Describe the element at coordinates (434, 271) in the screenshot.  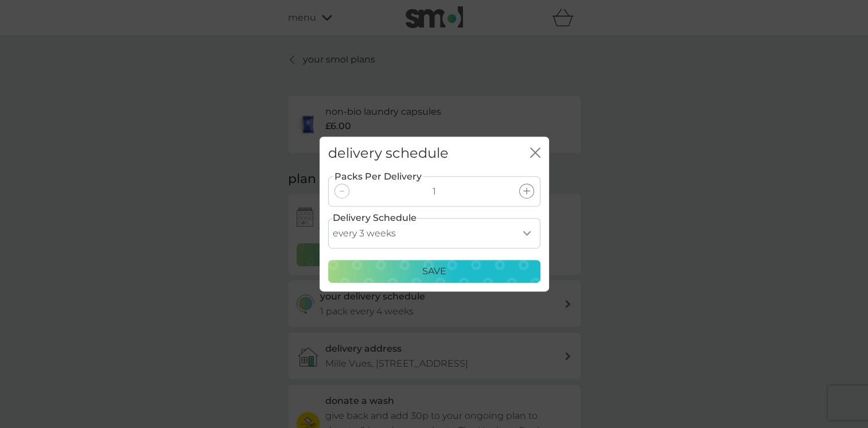
I see `button: Save` at that location.